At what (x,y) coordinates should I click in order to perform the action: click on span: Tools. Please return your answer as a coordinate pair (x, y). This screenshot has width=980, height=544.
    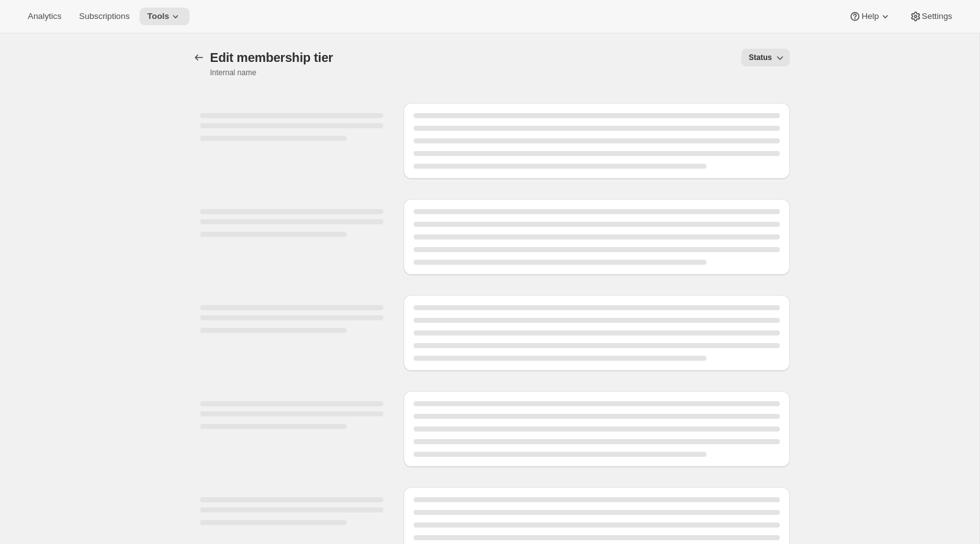
    Looking at the image, I should click on (158, 16).